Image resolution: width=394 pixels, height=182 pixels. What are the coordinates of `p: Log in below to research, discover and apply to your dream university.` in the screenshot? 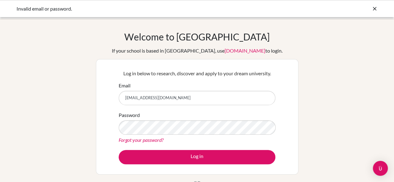 It's located at (197, 74).